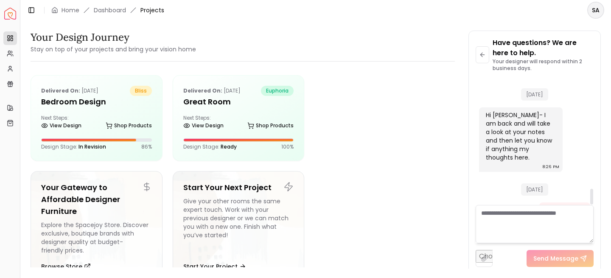 The width and height of the screenshot is (611, 278). What do you see at coordinates (238, 226) in the screenshot?
I see `div: Give your other rooms the same expert touch. Work with your previous designer or we can match you...` at bounding box center [238, 226].